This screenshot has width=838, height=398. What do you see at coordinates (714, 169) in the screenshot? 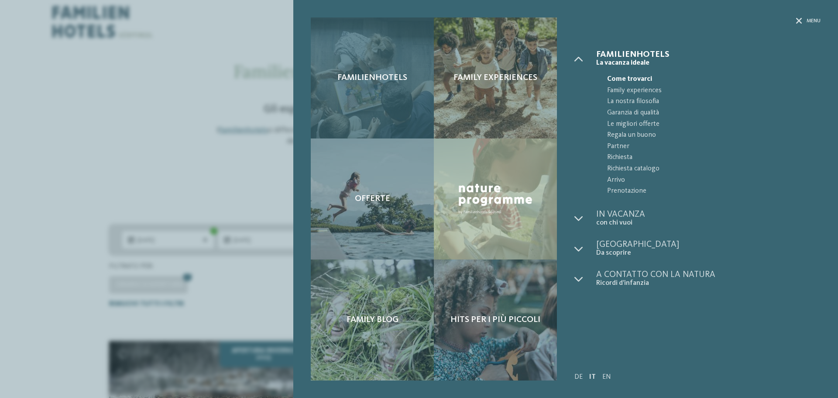
I see `span: Richiesta catalogo` at bounding box center [714, 169].